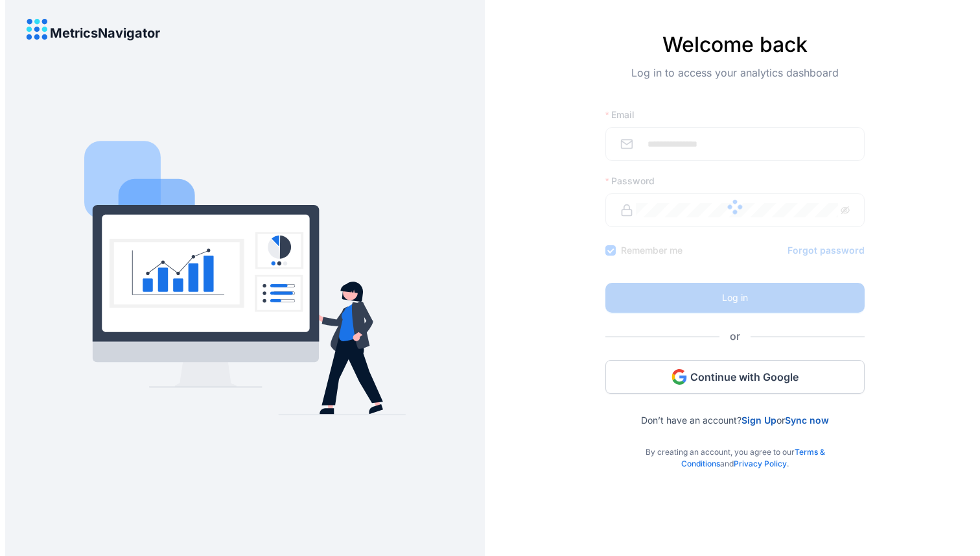 This screenshot has width=980, height=556. What do you see at coordinates (744, 377) in the screenshot?
I see `span: Continue with Google` at bounding box center [744, 377].